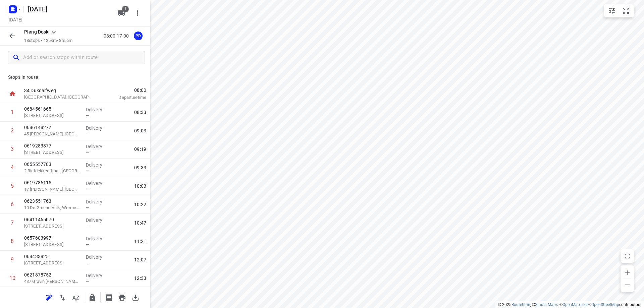  I want to click on p: 0621878752, so click(52, 275).